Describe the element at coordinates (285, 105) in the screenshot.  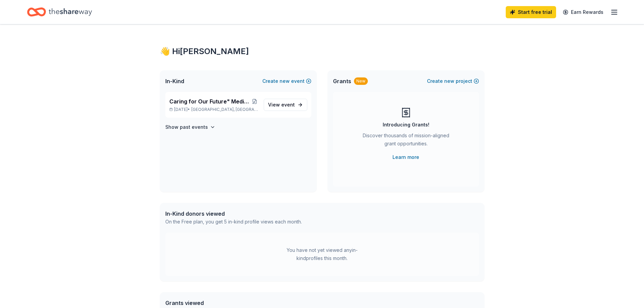
I see `a: View event` at that location.